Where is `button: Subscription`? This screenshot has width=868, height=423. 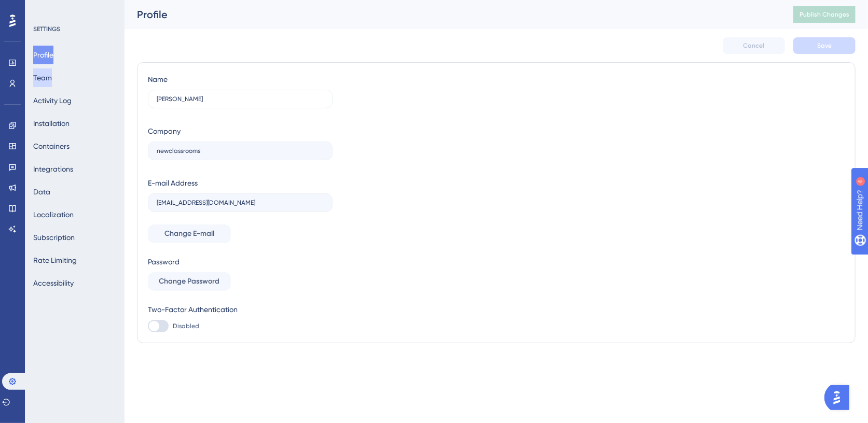 button: Subscription is located at coordinates (54, 237).